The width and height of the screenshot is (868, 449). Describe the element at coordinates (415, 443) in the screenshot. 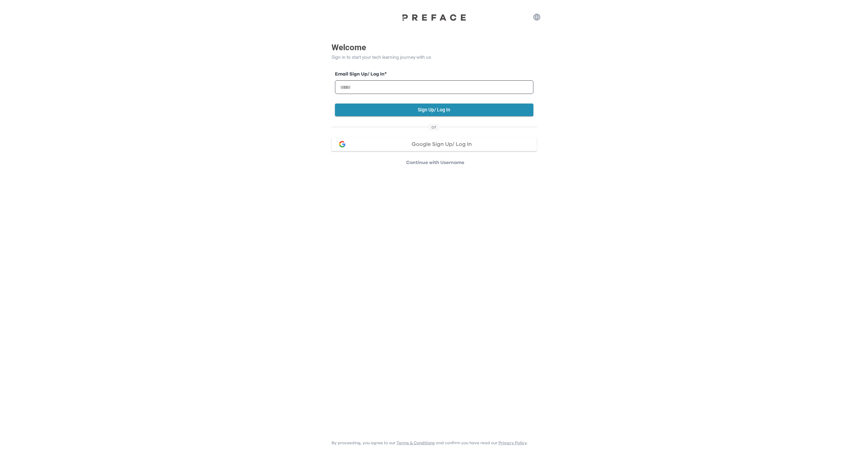

I see `a: Terms & Conditions` at that location.